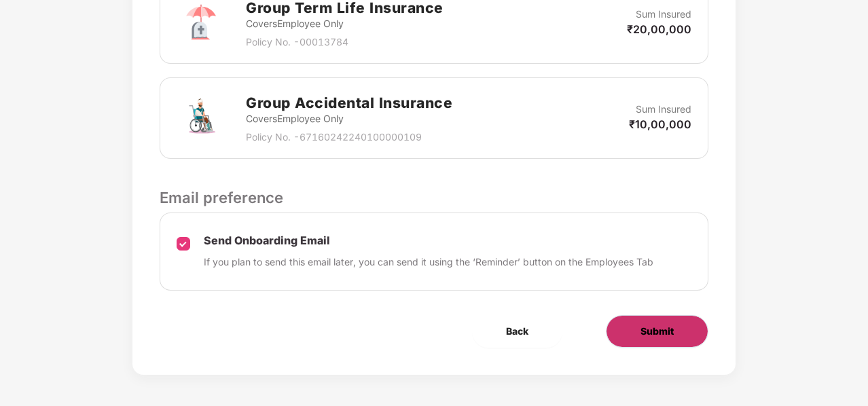 This screenshot has width=868, height=406. Describe the element at coordinates (201, 118) in the screenshot. I see `img: svg+xml;base64,PHN2ZyB4bWxucz0iaHR0cDovL3d3dy53My5vcmcvMjAwMC9zdmciIHdpZHRoPSI3MiIgaGVpZ2h0PSI3Mi...` at that location.